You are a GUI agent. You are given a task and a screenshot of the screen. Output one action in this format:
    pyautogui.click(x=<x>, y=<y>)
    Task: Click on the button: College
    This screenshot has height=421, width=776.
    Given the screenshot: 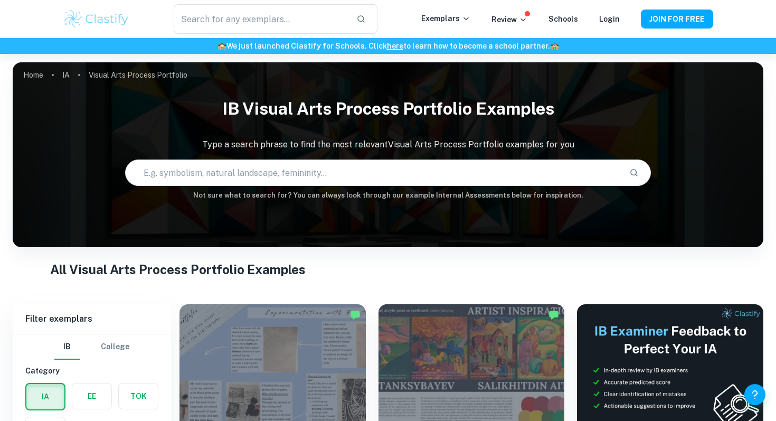 What is the action you would take?
    pyautogui.click(x=115, y=347)
    